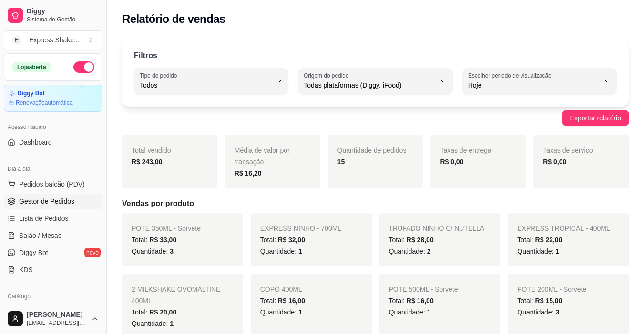 This screenshot has width=644, height=334. I want to click on button: Tipo do pedidoTodos, so click(211, 82).